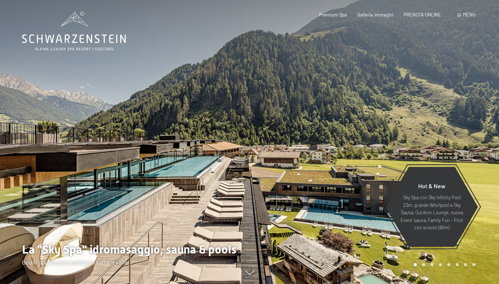 The height and width of the screenshot is (284, 499). I want to click on div: Carousel Page 1 (Current Slide), so click(415, 265).